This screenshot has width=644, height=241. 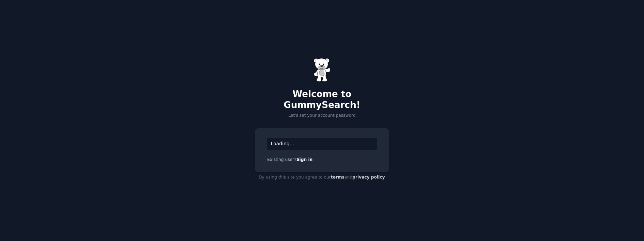 I want to click on a: terms, so click(x=338, y=177).